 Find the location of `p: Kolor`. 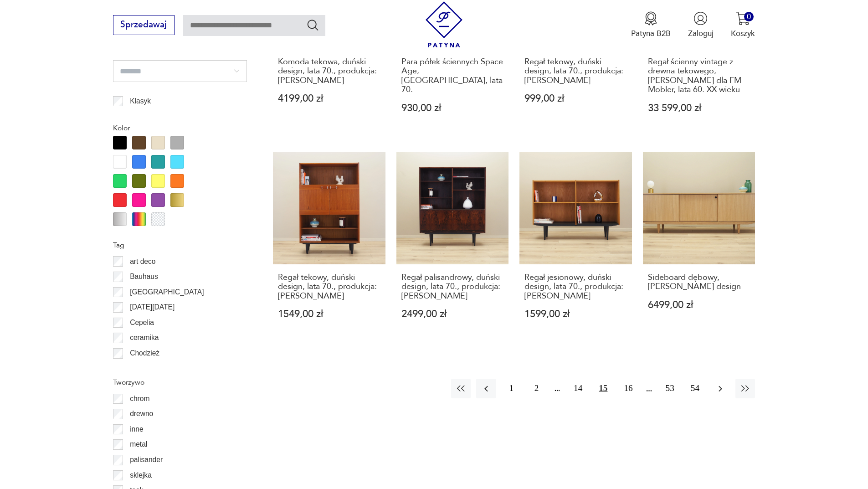

p: Kolor is located at coordinates (180, 128).